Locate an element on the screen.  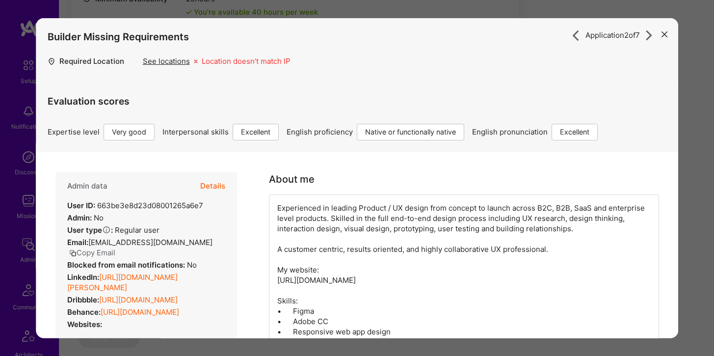
strong: User ID: is located at coordinates (81, 204).